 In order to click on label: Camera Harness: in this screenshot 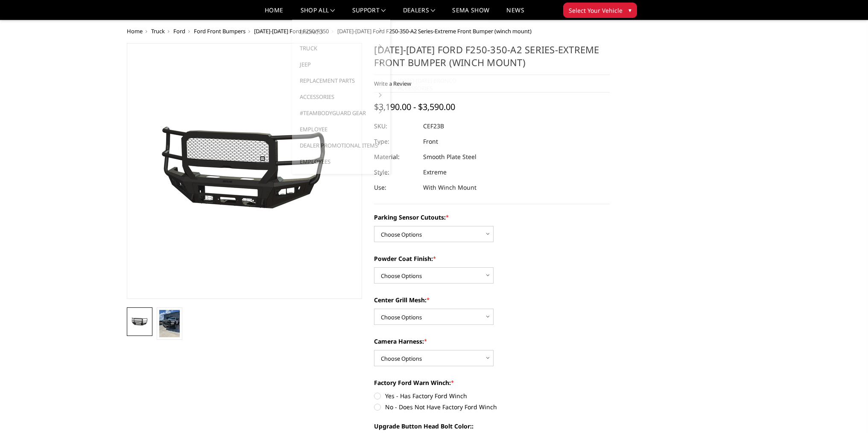, I will do `click(492, 341)`.